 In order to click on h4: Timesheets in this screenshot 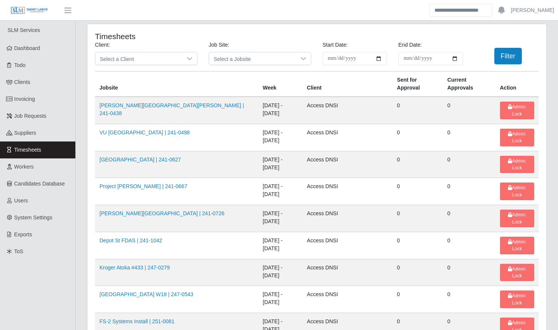, I will do `click(184, 36)`.